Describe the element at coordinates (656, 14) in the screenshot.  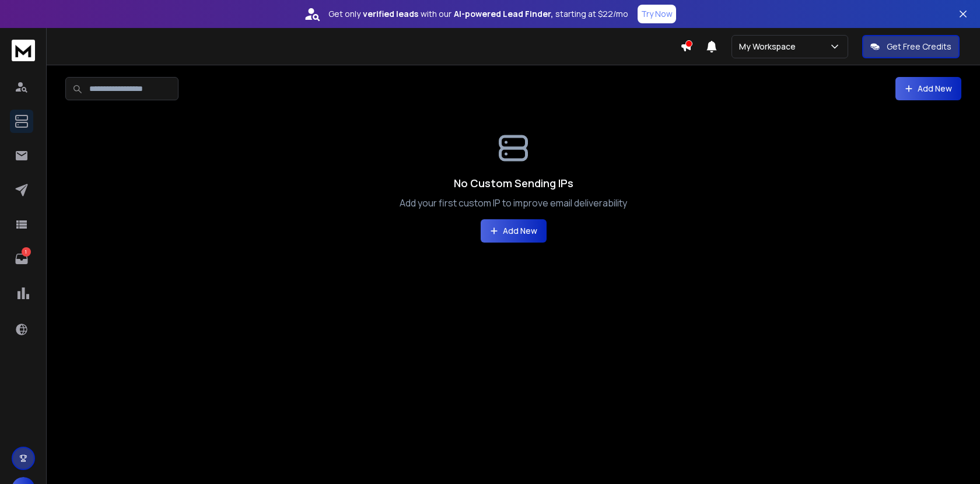
I see `button: Try Now` at that location.